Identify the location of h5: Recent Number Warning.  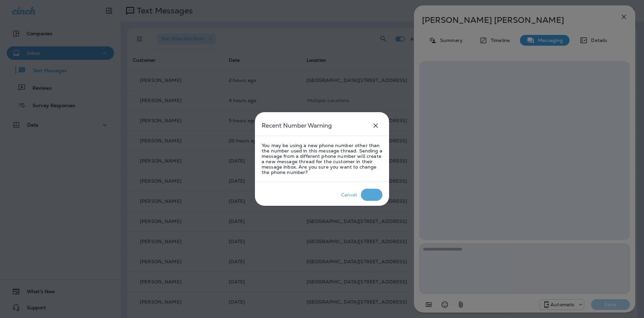
(297, 126).